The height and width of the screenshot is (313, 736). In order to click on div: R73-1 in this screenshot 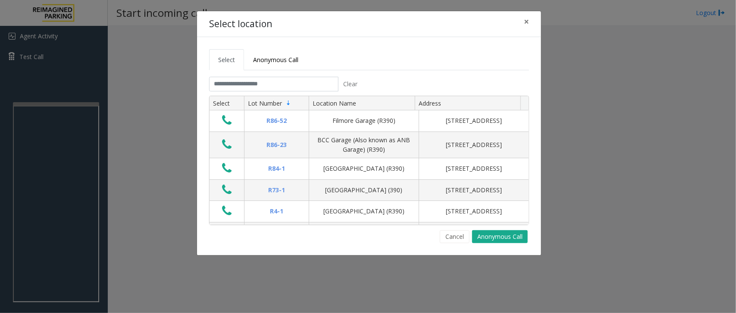, I will do `click(276, 190)`.